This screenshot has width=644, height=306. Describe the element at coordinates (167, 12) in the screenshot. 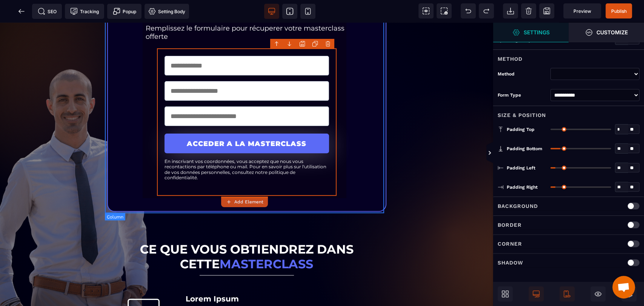

I see `span: Setting Body` at that location.